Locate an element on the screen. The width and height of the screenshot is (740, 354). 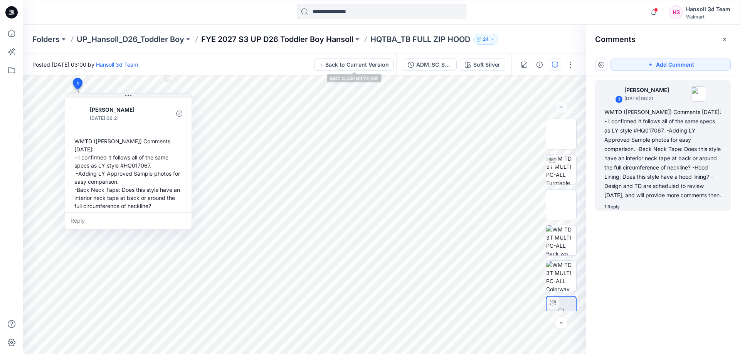
button: ADM_SC_SOLID is located at coordinates (430, 65).